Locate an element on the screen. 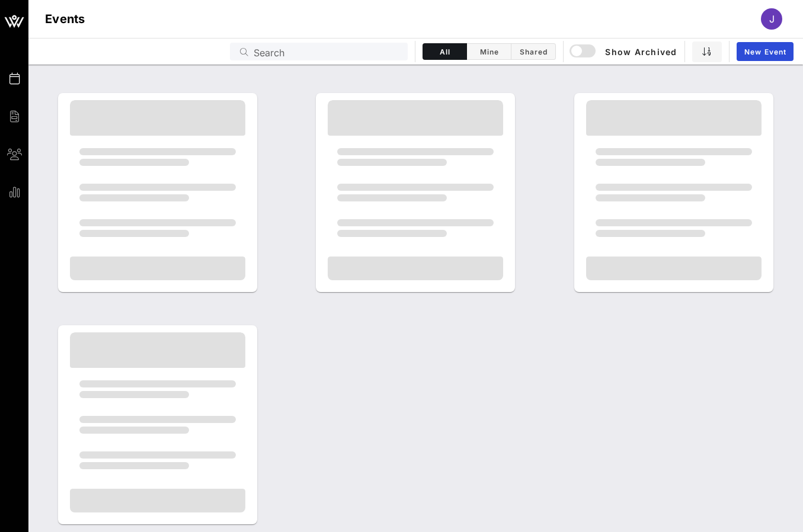 The height and width of the screenshot is (532, 803). button: All is located at coordinates (444, 51).